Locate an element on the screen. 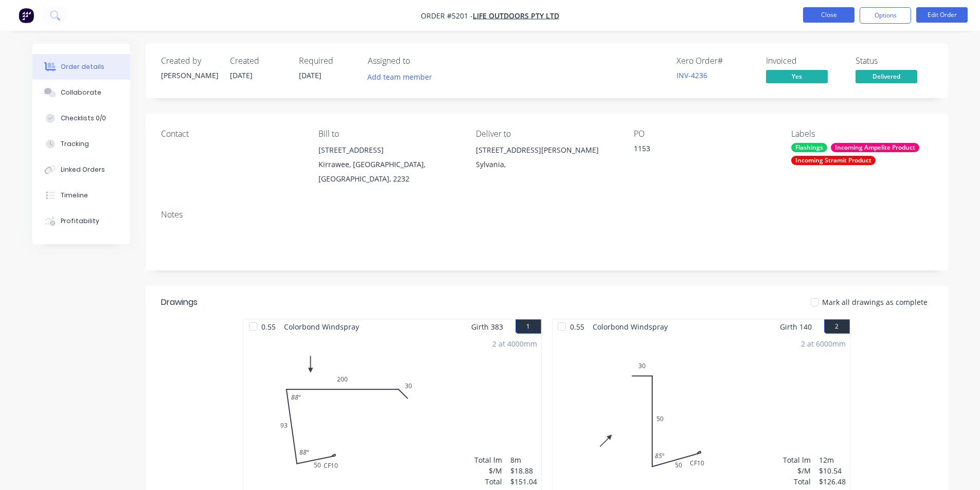 The height and width of the screenshot is (490, 980). div: Labels is located at coordinates (861, 134).